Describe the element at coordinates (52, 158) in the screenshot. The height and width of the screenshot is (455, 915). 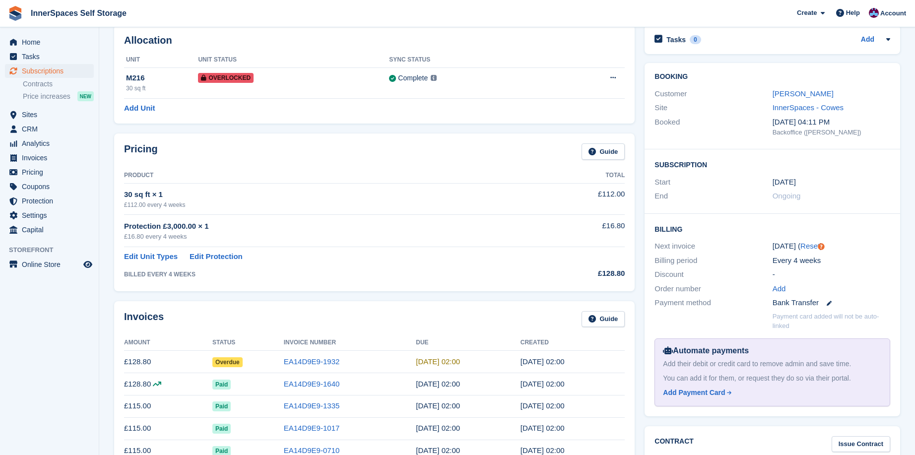
I see `span: Invoices` at that location.